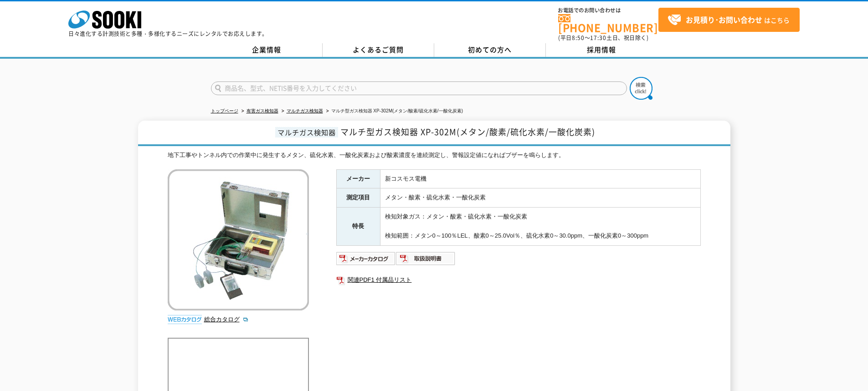 The width and height of the screenshot is (868, 391). I want to click on input: 商品名、型式、NETIS番号を入力してください, so click(419, 88).